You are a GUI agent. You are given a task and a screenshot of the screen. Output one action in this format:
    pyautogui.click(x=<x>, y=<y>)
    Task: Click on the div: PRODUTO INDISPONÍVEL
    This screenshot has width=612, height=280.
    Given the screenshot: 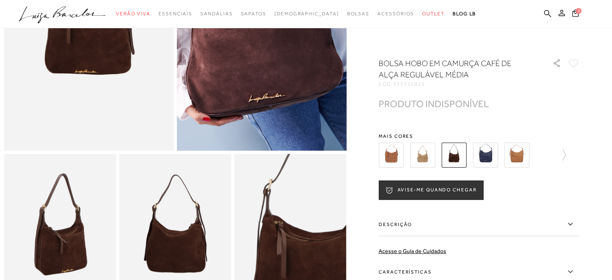 What is the action you would take?
    pyautogui.click(x=434, y=103)
    